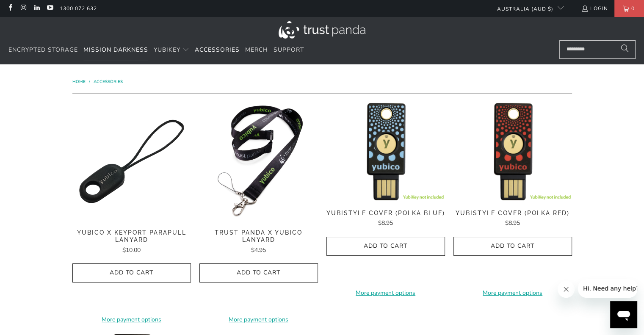  I want to click on span: $4.95, so click(258, 250).